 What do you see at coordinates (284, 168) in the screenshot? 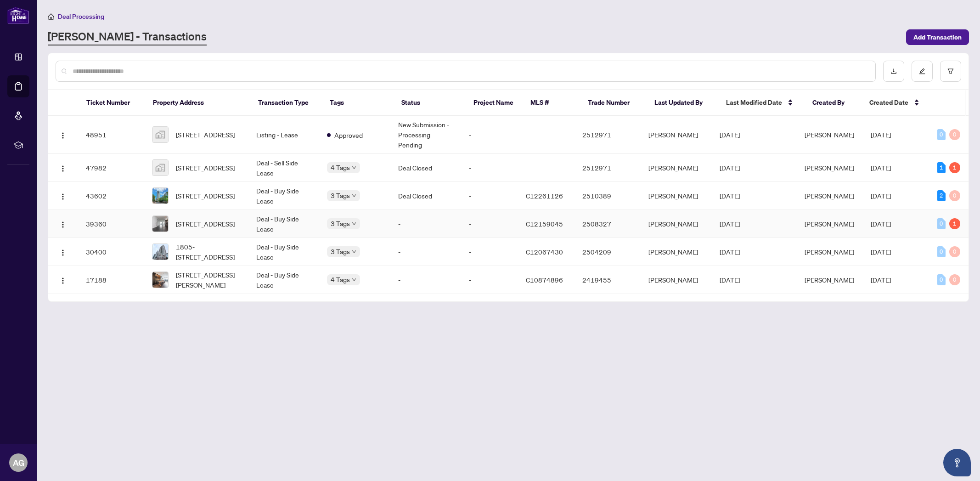
I see `td: Deal - Sell Side Lease` at bounding box center [284, 168].